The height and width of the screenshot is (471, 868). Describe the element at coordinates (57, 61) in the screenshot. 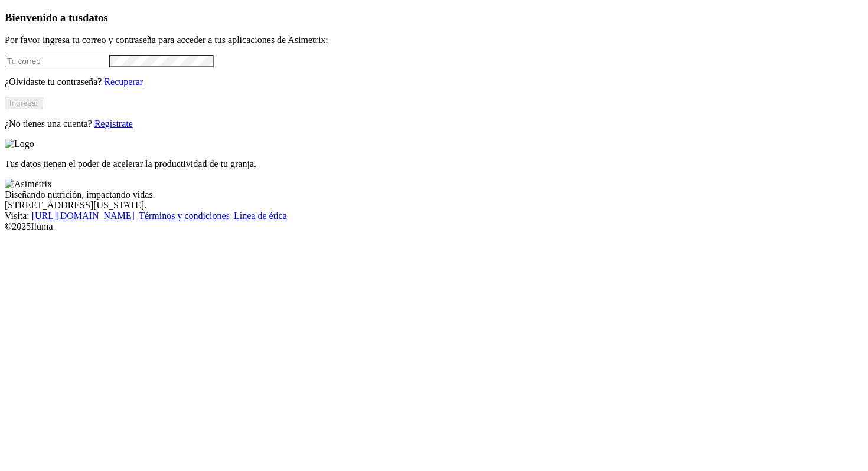

I see `input: Tu correo` at that location.